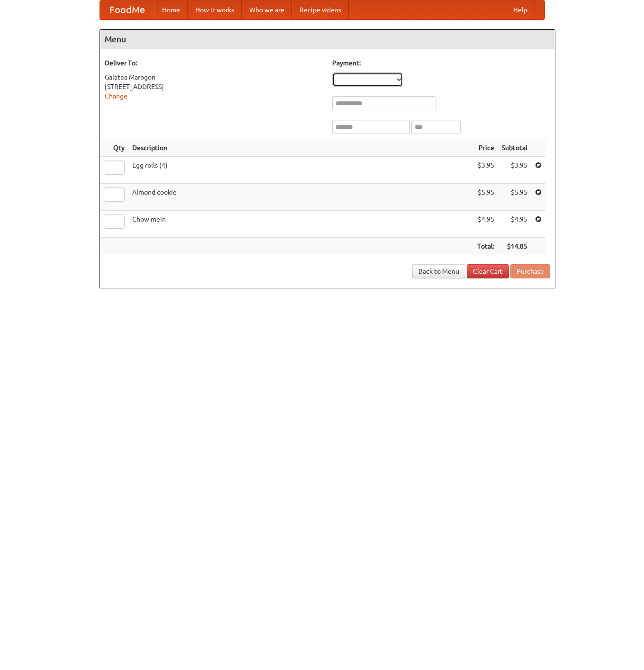  Describe the element at coordinates (485, 148) in the screenshot. I see `th: Price` at that location.